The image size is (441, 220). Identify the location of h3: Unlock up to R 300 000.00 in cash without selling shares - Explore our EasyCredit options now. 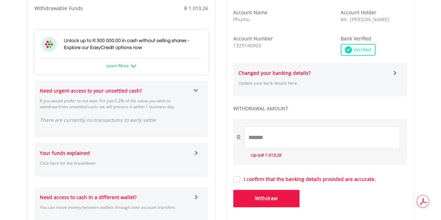
(133, 44).